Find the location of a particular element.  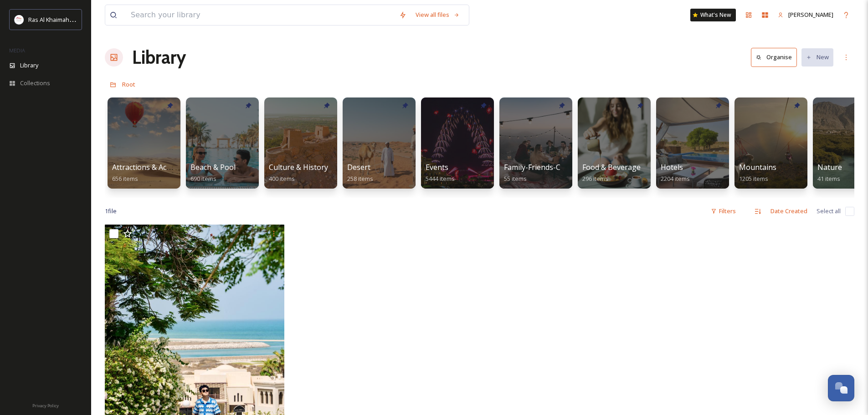

button: Organise is located at coordinates (774, 57).